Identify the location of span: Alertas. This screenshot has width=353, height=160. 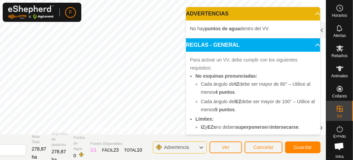
(339, 36).